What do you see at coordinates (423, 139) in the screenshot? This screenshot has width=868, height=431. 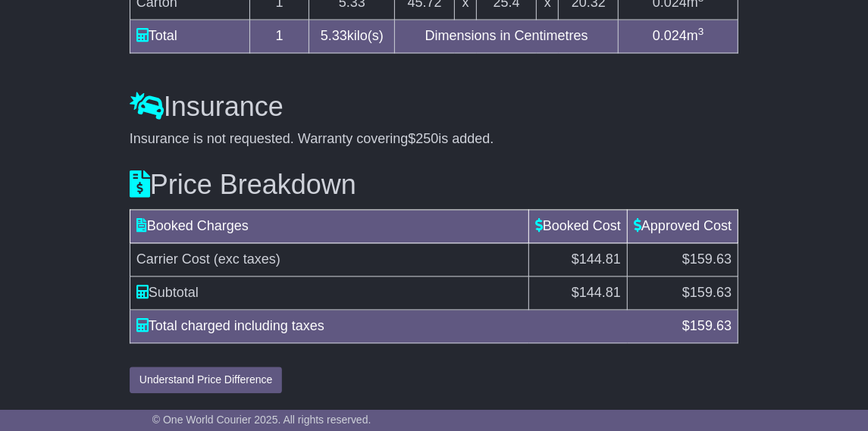 I see `span: $250` at bounding box center [423, 139].